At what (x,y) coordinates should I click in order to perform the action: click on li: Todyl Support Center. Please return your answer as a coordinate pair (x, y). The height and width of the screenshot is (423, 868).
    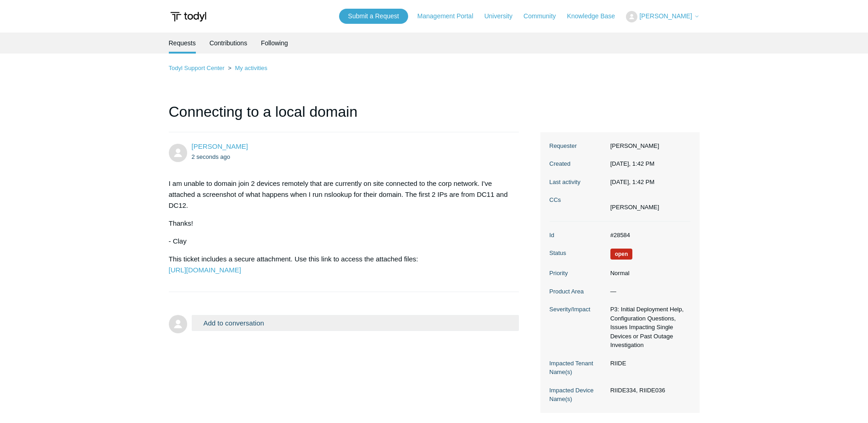
    Looking at the image, I should click on (198, 68).